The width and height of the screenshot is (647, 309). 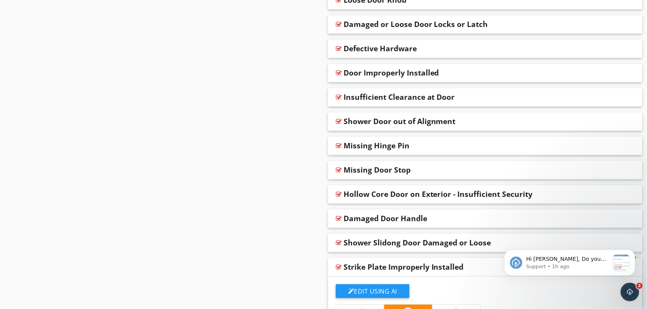 I want to click on div: Hollow Core Door on Exterior - Insufficient Security, so click(x=438, y=194).